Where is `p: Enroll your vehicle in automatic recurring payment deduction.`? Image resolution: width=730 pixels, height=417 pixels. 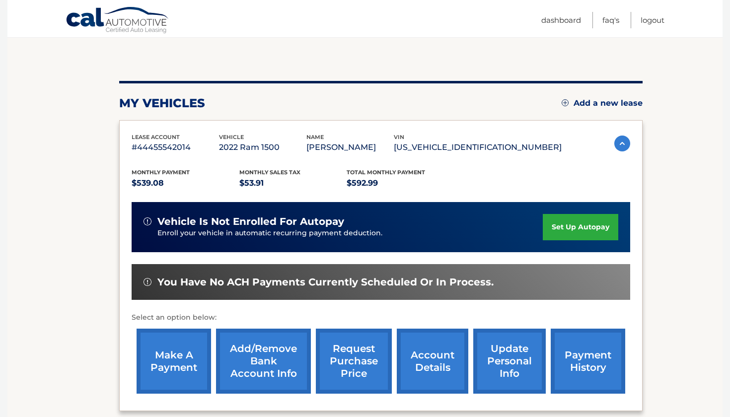
p: Enroll your vehicle in automatic recurring payment deduction. is located at coordinates (350, 233).